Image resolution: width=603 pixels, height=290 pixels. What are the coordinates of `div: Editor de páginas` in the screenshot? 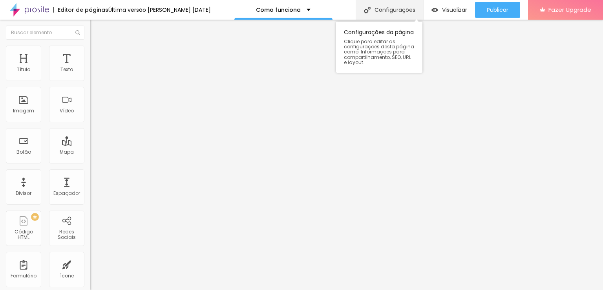 It's located at (81, 10).